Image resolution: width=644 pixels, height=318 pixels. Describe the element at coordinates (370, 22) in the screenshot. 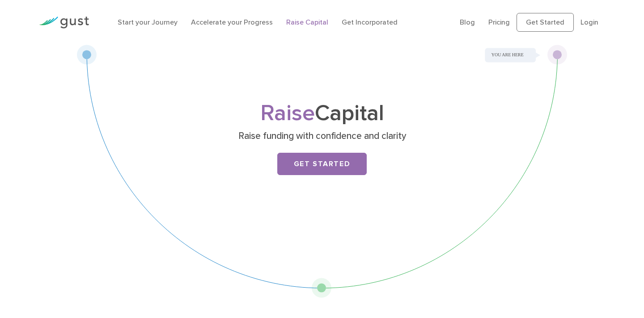

I see `a: Get Incorporated` at that location.